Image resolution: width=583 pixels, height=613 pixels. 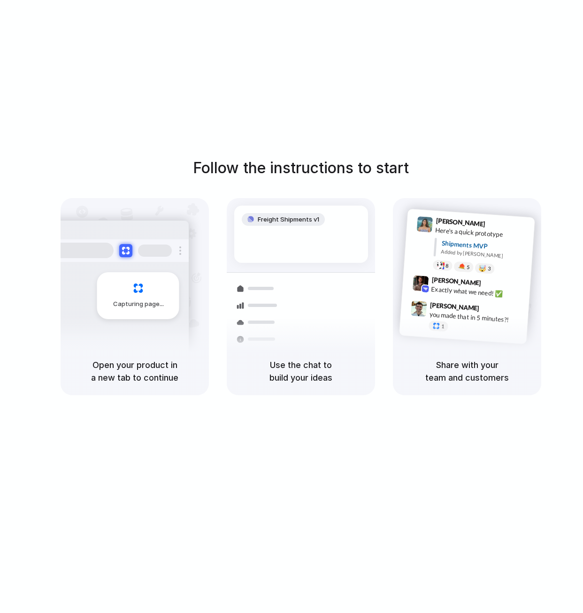 What do you see at coordinates (493, 285) in the screenshot?
I see `span: 9:42 AM` at bounding box center [493, 285].